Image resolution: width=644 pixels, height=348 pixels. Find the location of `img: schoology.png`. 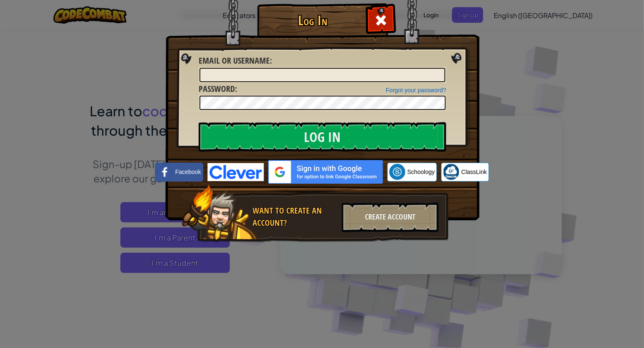

img: schoology.png is located at coordinates (398, 172).